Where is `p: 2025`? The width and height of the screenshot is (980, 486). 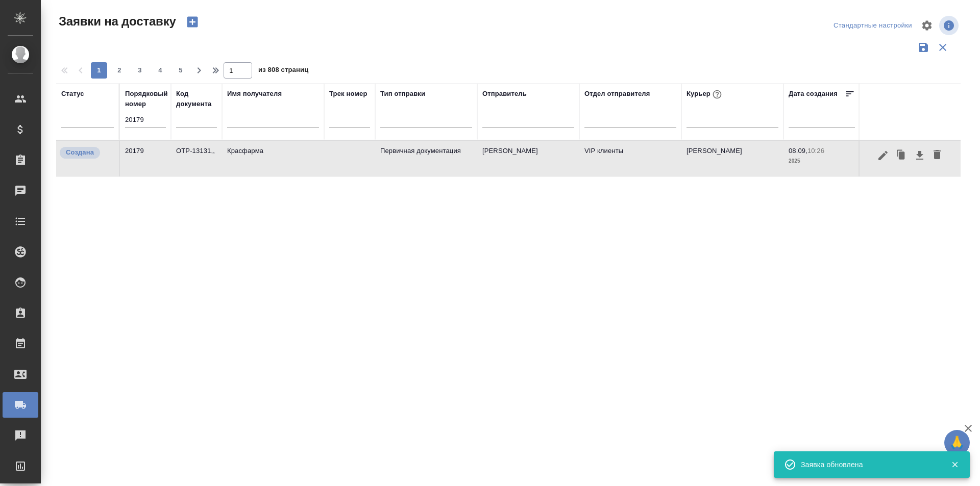
p: 2025 is located at coordinates (821, 161).